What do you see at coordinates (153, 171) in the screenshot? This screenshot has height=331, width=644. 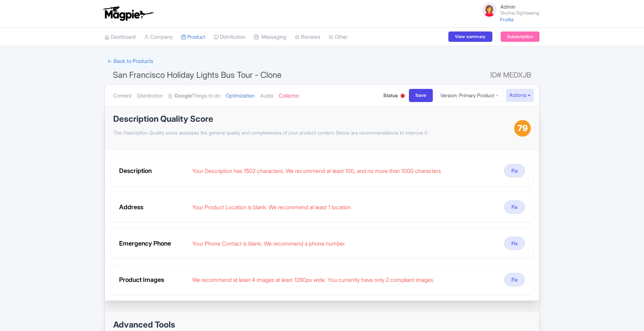 I see `div: Description` at bounding box center [153, 171].